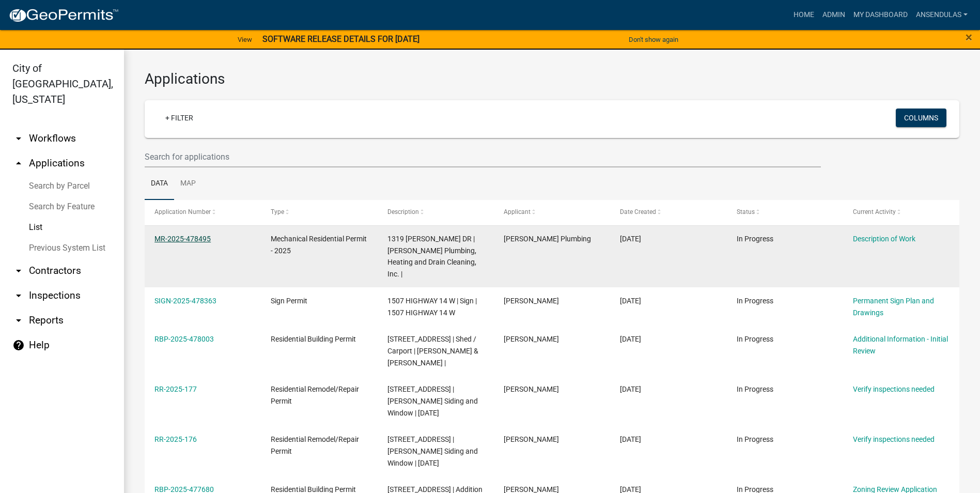 The height and width of the screenshot is (493, 980). What do you see at coordinates (432, 451) in the screenshot?
I see `span: 1244 2ND ST N | Schmidt Siding and Window | 09/16/2025` at bounding box center [432, 451].